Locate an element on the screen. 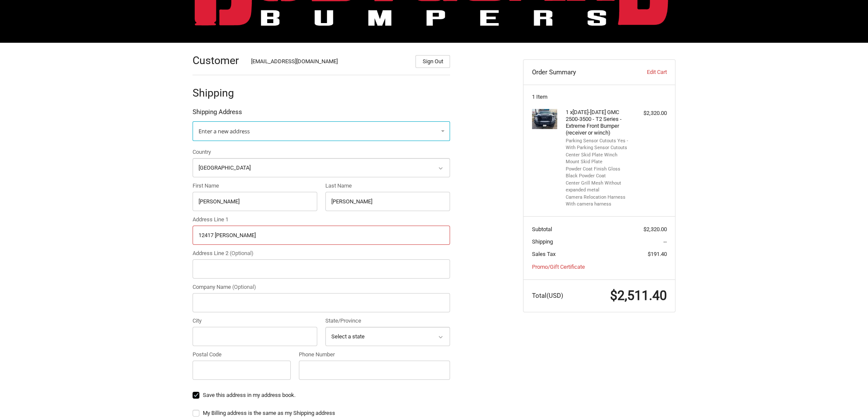  h3: 1 Item is located at coordinates (600, 97).